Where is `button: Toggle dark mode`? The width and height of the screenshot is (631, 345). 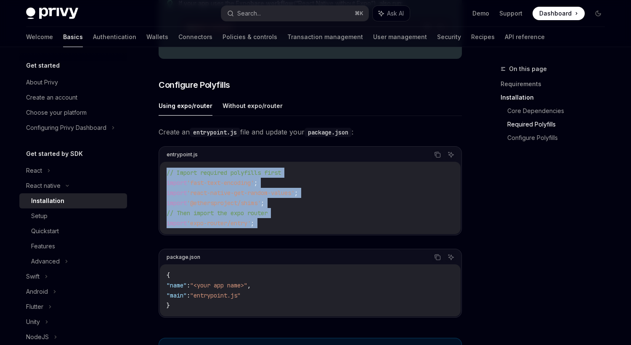
button: Toggle dark mode is located at coordinates (598, 13).